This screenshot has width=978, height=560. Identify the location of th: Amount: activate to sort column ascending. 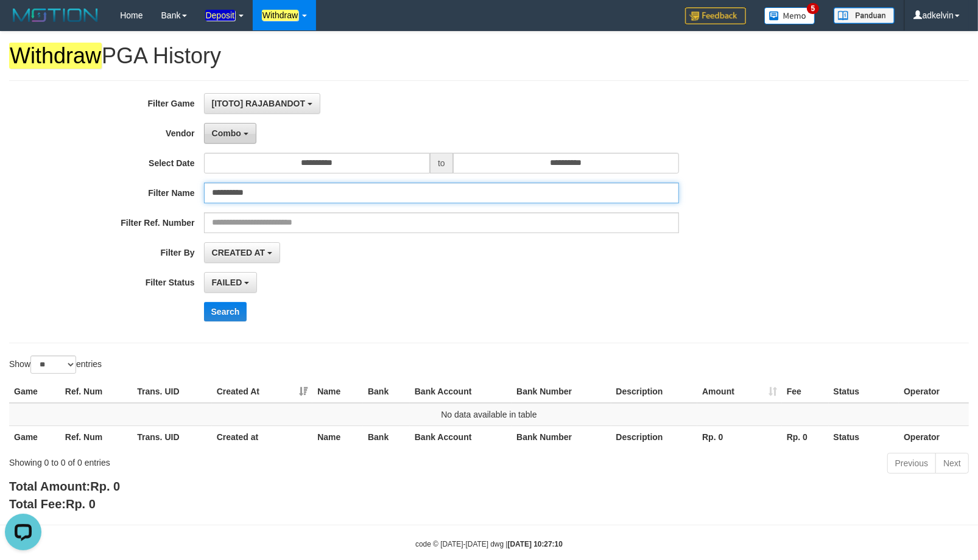
(739, 392).